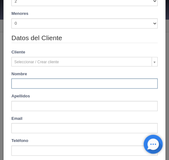 This screenshot has width=169, height=160. What do you see at coordinates (84, 38) in the screenshot?
I see `legend: Datos del Cliente` at bounding box center [84, 38].